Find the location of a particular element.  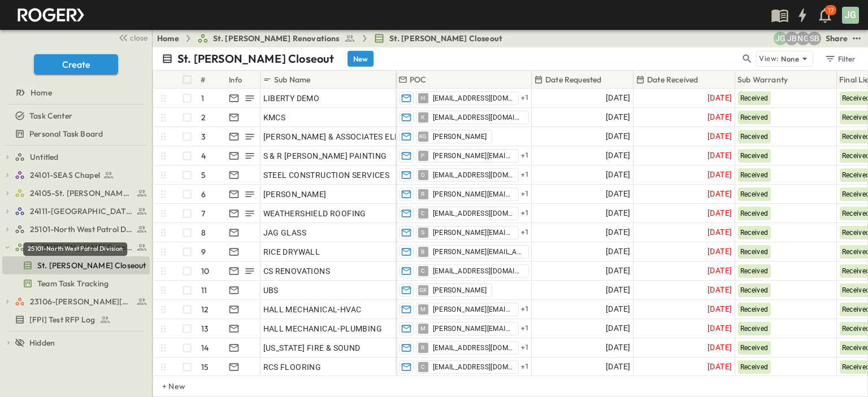

span: JAG GLASS is located at coordinates (285, 233).